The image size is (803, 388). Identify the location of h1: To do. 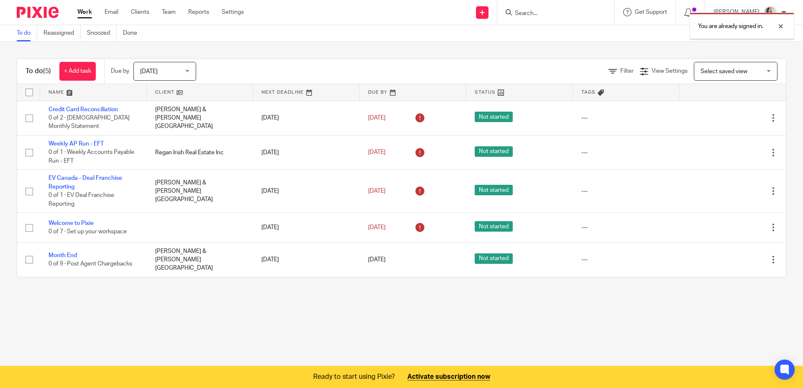
(38, 71).